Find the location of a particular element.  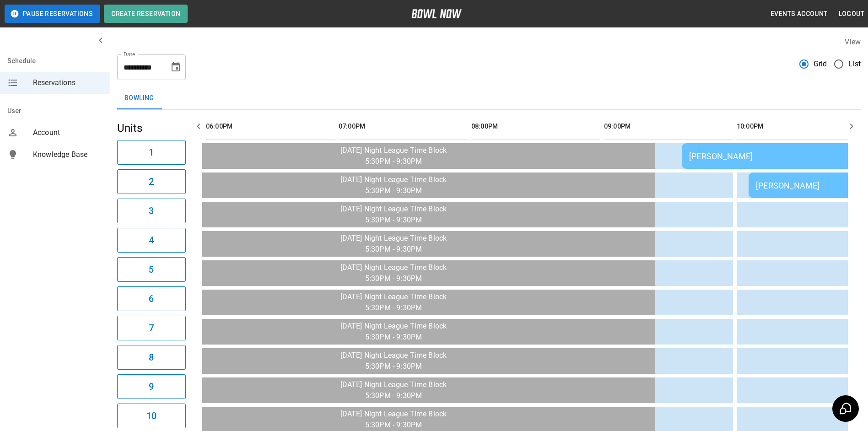

button: Events Account is located at coordinates (799, 14).